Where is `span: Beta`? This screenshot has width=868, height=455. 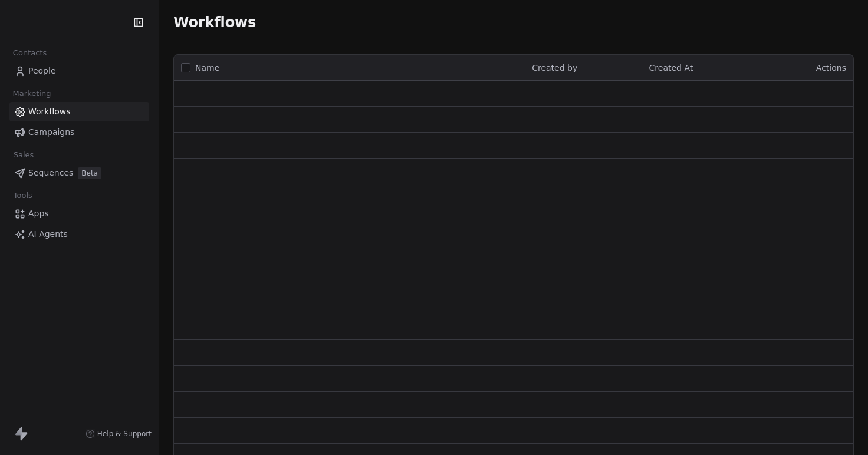 span: Beta is located at coordinates (90, 173).